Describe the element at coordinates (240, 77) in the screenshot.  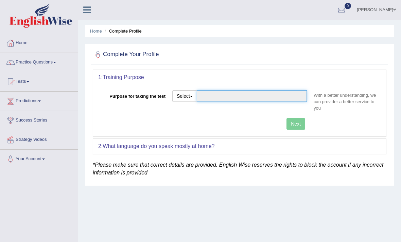
I see `div: 1:` at that location.